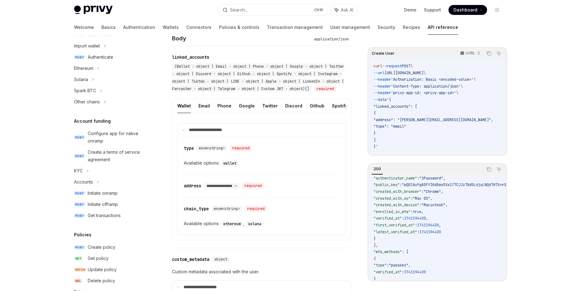 Image resolution: width=576 pixels, height=291 pixels. Describe the element at coordinates (431, 178) in the screenshot. I see `span: "1Password"` at that location.